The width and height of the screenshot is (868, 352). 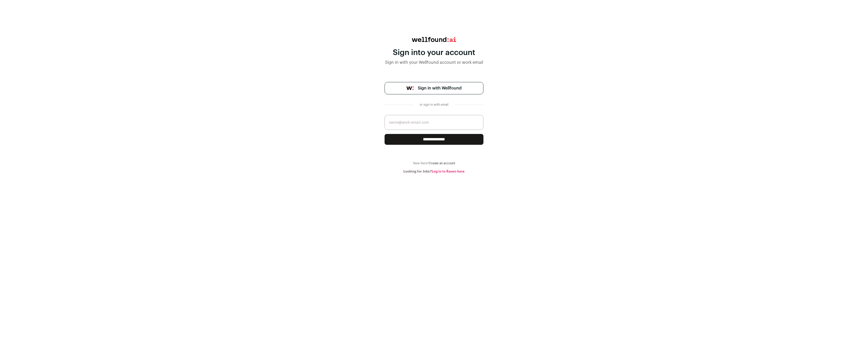 I want to click on div: Sign in with your Wellfound account or work email, so click(x=434, y=62).